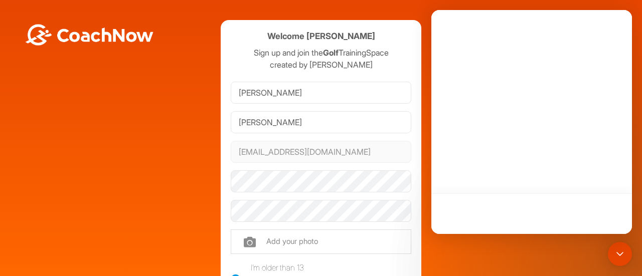  Describe the element at coordinates (620, 254) in the screenshot. I see `div: Open Intercom Messenger` at that location.